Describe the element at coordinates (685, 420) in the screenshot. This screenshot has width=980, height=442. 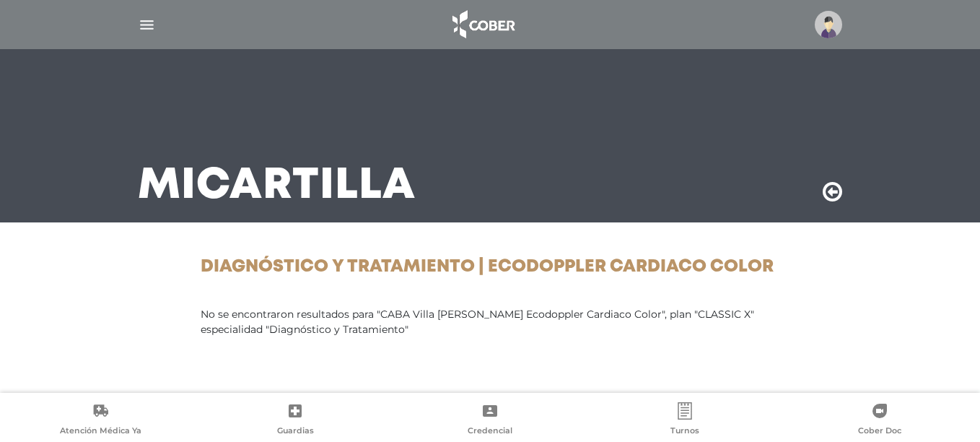
I see `a: Turnos` at that location.